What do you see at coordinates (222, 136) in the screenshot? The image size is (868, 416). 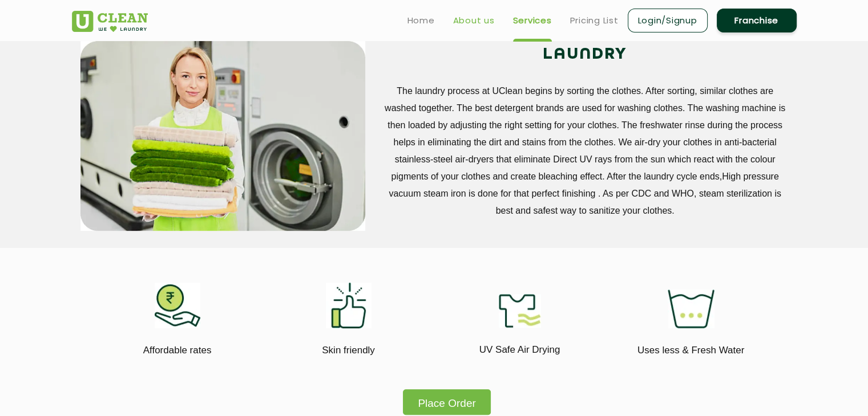 I see `img: service_main_image_11zon.webp` at bounding box center [222, 136].